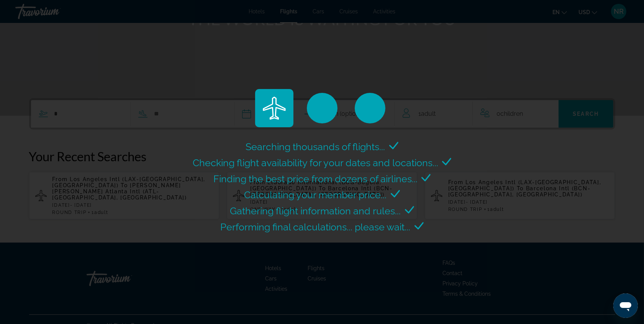  Describe the element at coordinates (316, 195) in the screenshot. I see `span: Calculating your member price...` at that location.